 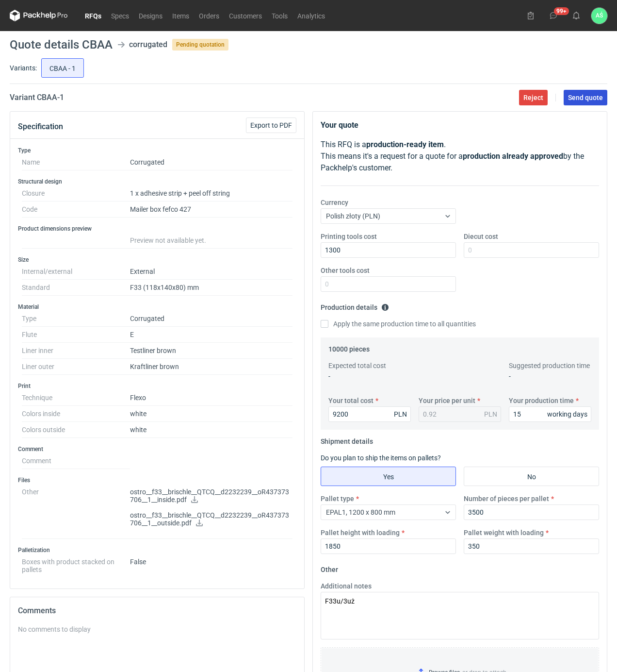 I want to click on span: Send quote, so click(x=585, y=98).